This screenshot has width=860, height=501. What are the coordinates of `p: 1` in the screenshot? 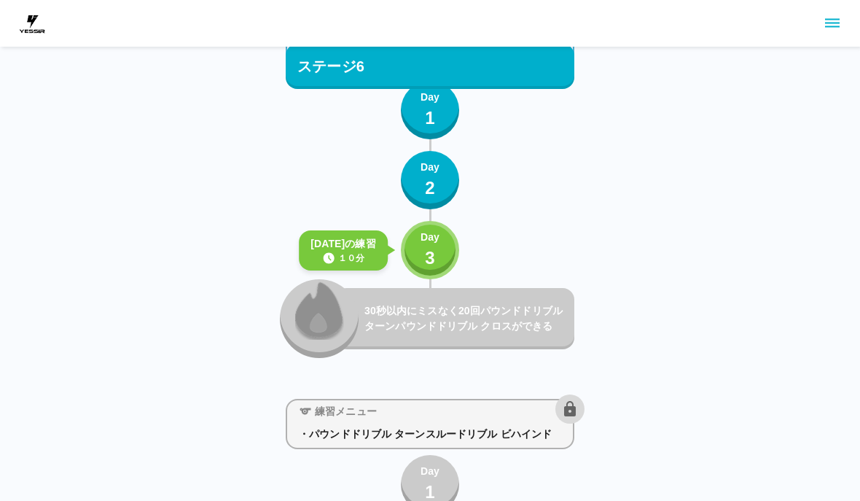 It's located at (430, 118).